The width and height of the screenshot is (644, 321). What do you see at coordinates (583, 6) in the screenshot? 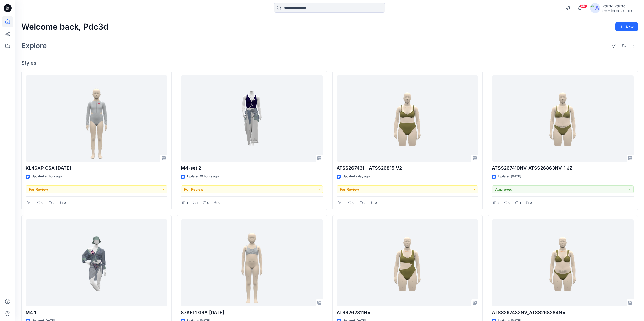
I see `span: 99+` at bounding box center [583, 6].